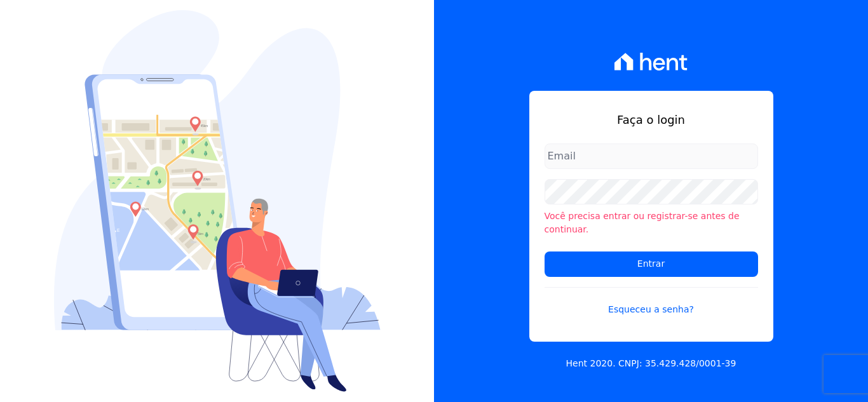  Describe the element at coordinates (651, 156) in the screenshot. I see `input: Email` at that location.